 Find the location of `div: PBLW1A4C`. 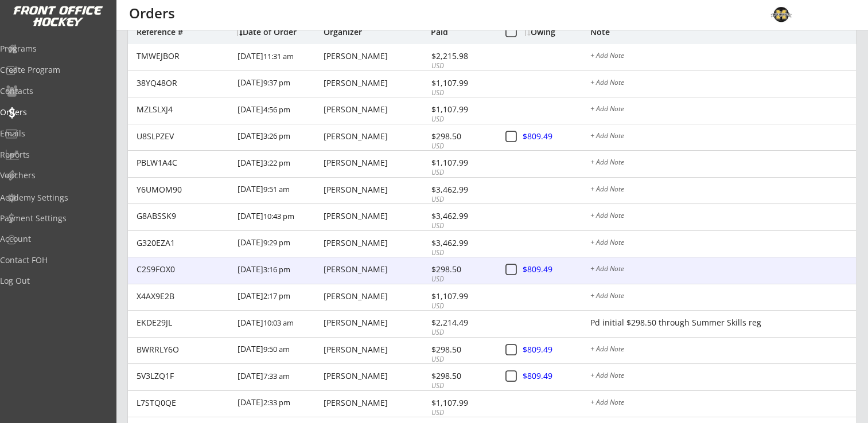

div: PBLW1A4C is located at coordinates (184, 163).